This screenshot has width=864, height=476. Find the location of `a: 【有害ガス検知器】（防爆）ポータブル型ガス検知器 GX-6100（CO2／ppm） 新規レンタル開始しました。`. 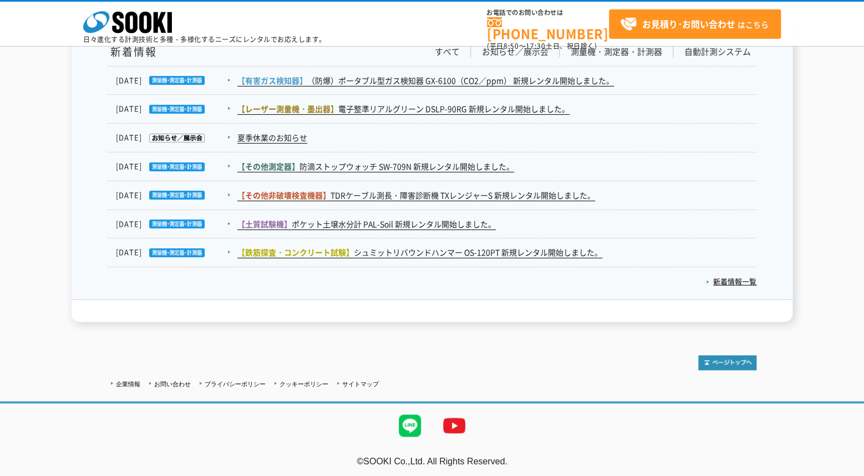

a: 【有害ガス検知器】（防爆）ポータブル型ガス検知器 GX-6100（CO2／ppm） 新規レンタル開始しました。 is located at coordinates (425, 80).